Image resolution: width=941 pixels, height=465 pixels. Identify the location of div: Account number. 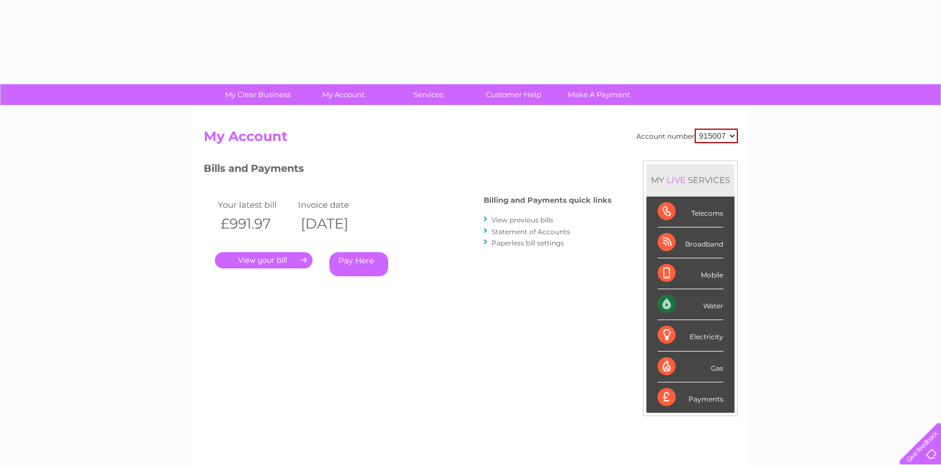
(687, 136).